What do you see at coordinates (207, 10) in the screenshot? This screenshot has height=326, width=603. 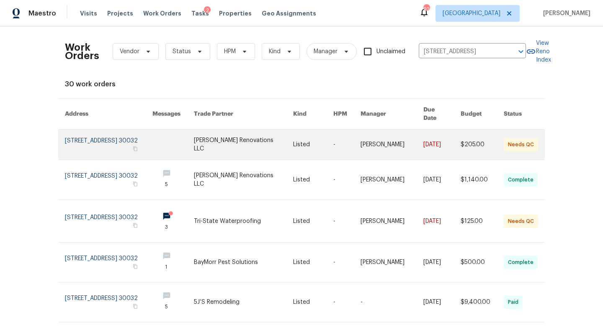 I see `div: 2` at bounding box center [207, 10].